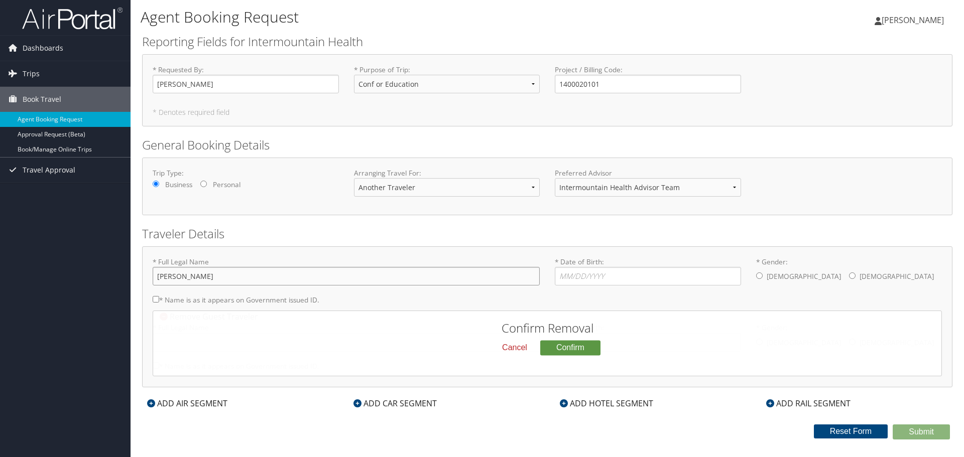  What do you see at coordinates (49, 170) in the screenshot?
I see `span: Travel Approval` at bounding box center [49, 170].